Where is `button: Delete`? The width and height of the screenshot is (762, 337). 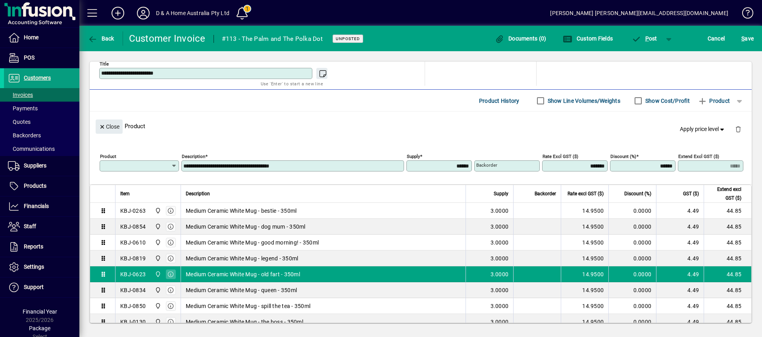 button: Delete is located at coordinates (738, 129).